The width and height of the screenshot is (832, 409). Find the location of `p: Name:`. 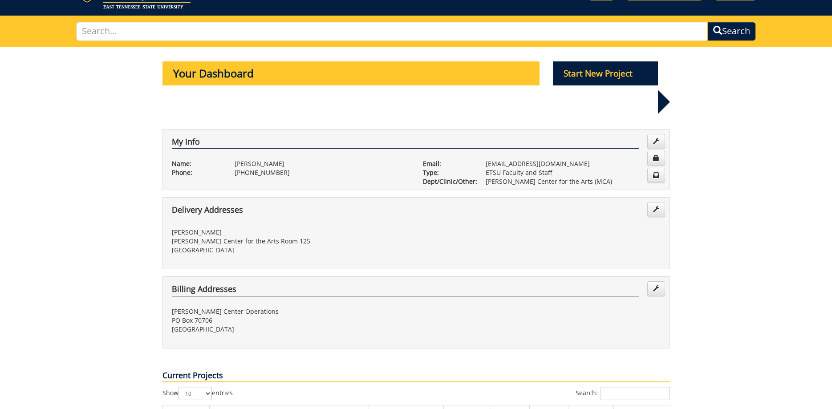

p: Name: is located at coordinates (196, 164).